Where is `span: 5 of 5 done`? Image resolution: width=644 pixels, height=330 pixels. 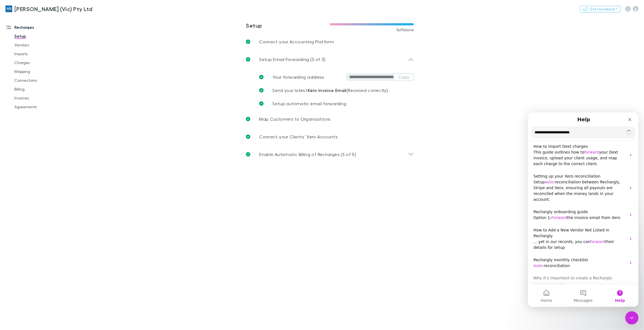 span: 5 of 5 done is located at coordinates (405, 30).